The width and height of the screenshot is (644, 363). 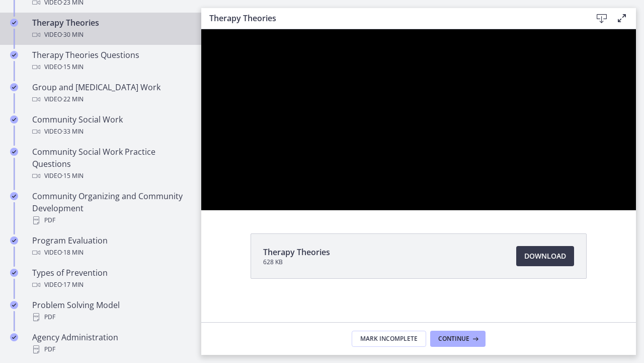 I want to click on a: Download, so click(x=545, y=256).